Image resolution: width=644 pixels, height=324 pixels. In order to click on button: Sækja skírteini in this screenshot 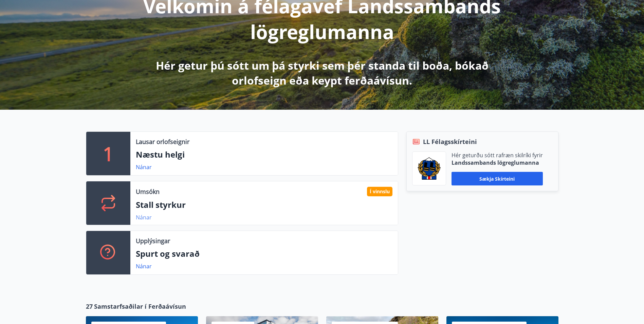, I will do `click(497, 178)`.